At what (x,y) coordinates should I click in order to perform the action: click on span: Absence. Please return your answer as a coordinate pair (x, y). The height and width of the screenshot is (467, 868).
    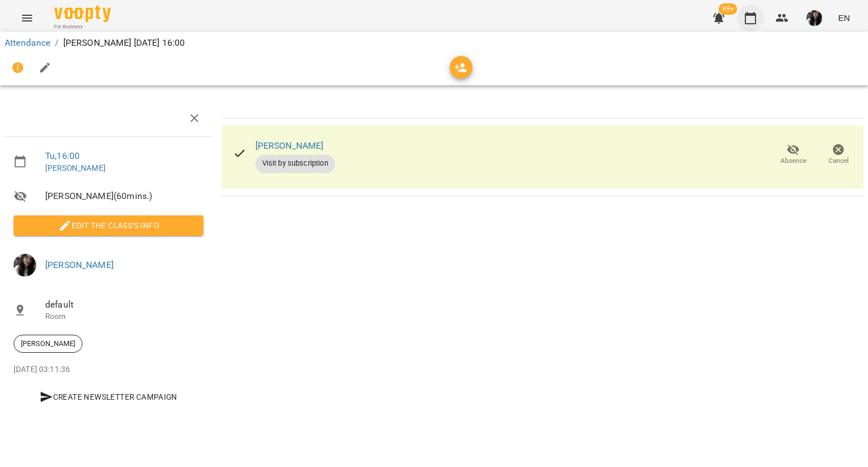
    Looking at the image, I should click on (793, 160).